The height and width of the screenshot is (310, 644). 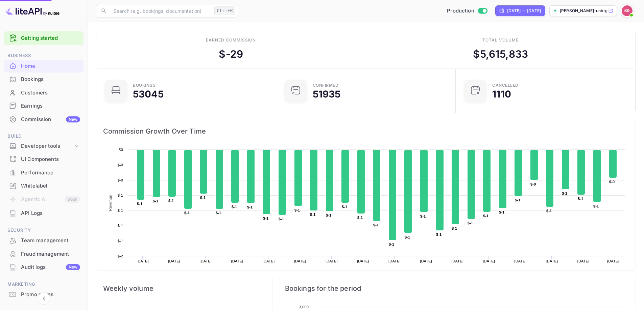 I want to click on a: API Logs, so click(x=44, y=213).